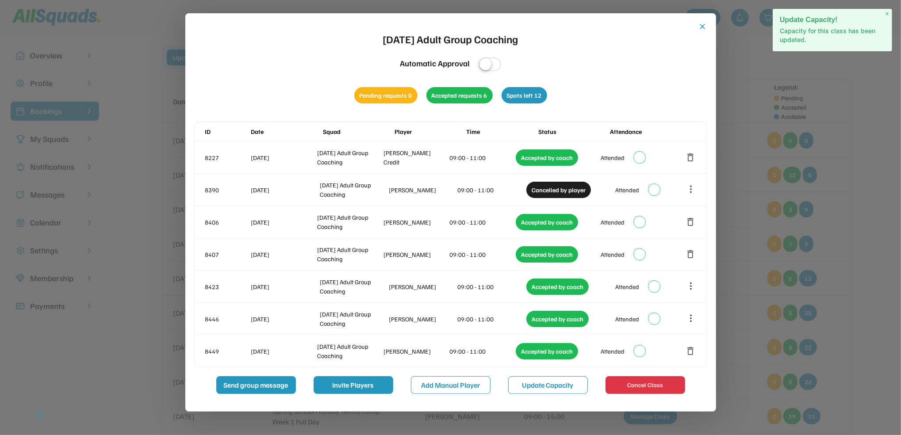  I want to click on div: Spots left 12, so click(524, 95).